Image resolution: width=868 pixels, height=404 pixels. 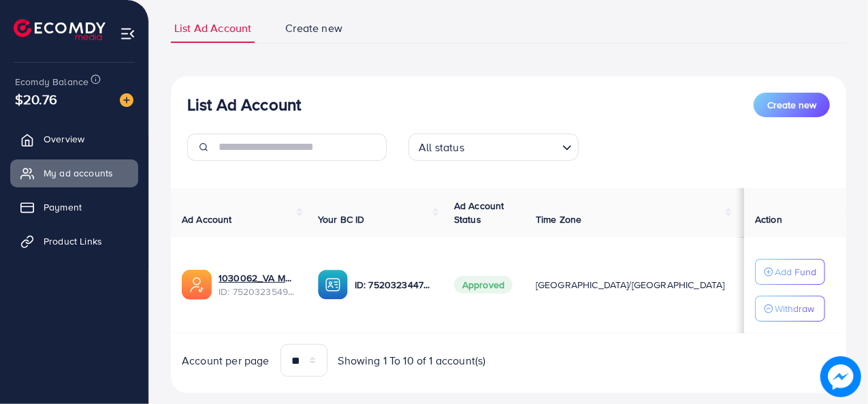 What do you see at coordinates (441, 147) in the screenshot?
I see `span: All status` at bounding box center [441, 147].